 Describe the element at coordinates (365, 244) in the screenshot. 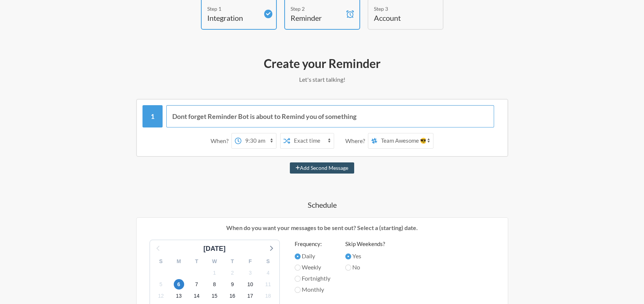

I see `label: Skip Weekends?` at that location.